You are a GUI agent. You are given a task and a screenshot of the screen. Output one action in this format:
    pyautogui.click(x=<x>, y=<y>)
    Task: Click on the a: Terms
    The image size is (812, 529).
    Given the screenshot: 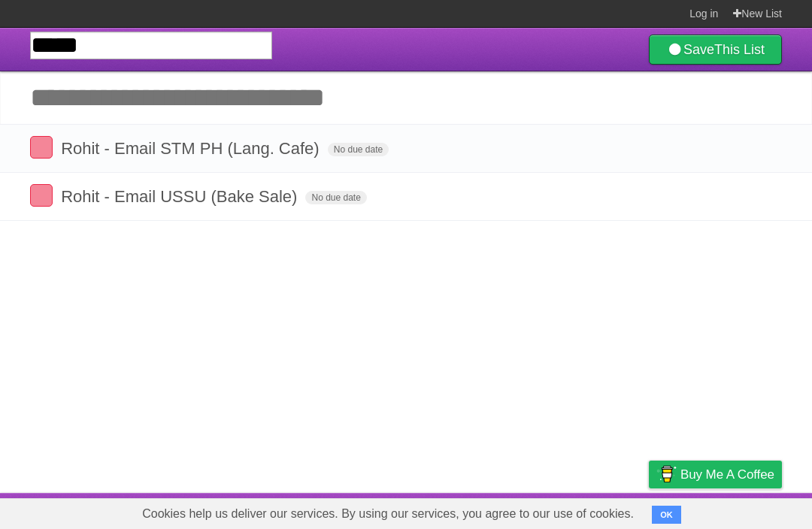 What is the action you would take?
    pyautogui.click(x=595, y=511)
    